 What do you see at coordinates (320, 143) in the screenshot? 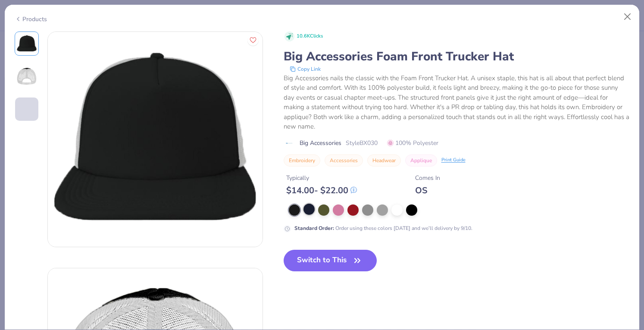
I see `span: Big Accessories` at bounding box center [320, 143].